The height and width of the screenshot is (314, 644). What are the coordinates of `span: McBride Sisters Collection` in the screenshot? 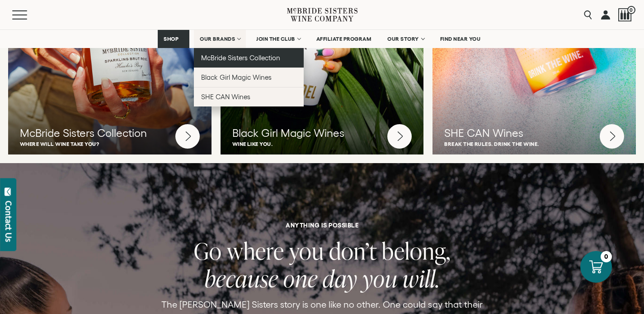 It's located at (241, 58).